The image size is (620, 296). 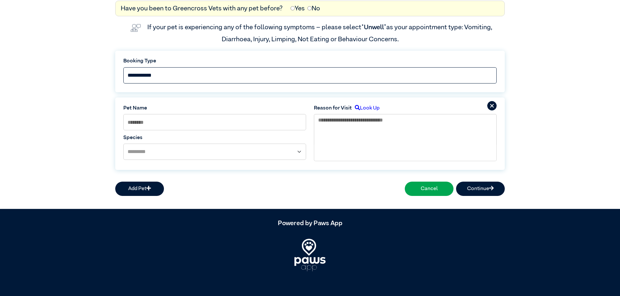 What do you see at coordinates (333, 108) in the screenshot?
I see `label: Reason for Visit` at bounding box center [333, 108].